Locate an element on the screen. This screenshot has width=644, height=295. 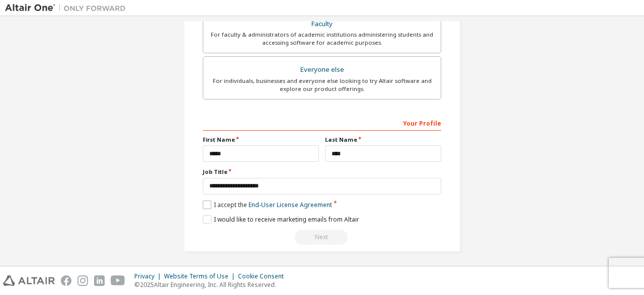
div: Faculty is located at coordinates (322, 24).